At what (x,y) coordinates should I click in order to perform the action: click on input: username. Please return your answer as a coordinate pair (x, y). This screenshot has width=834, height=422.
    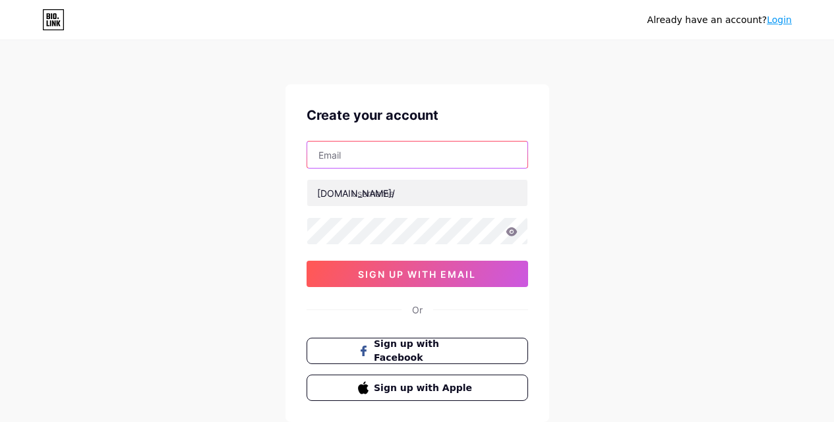
    Looking at the image, I should click on (417, 193).